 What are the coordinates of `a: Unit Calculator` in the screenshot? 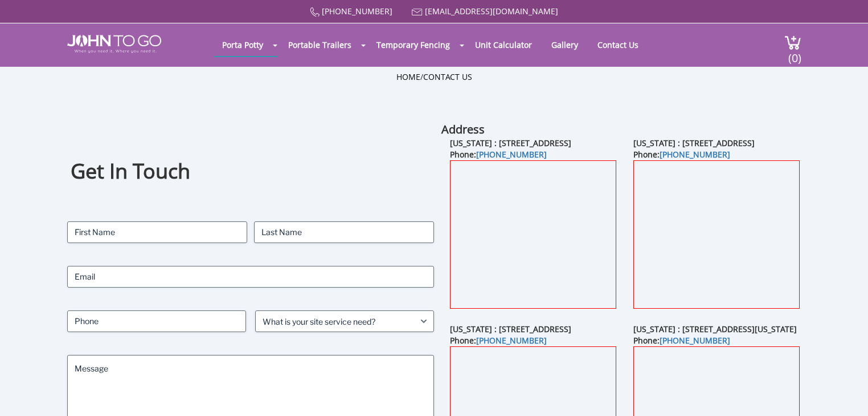 It's located at (503, 44).